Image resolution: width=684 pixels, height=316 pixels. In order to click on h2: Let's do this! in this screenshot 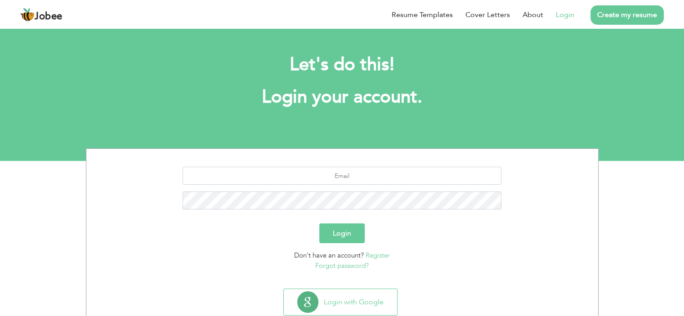, I will do `click(342, 65)`.